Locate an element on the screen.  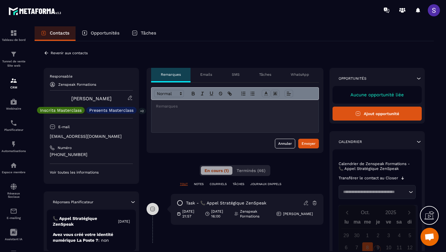
p: SMS is located at coordinates (236, 75).